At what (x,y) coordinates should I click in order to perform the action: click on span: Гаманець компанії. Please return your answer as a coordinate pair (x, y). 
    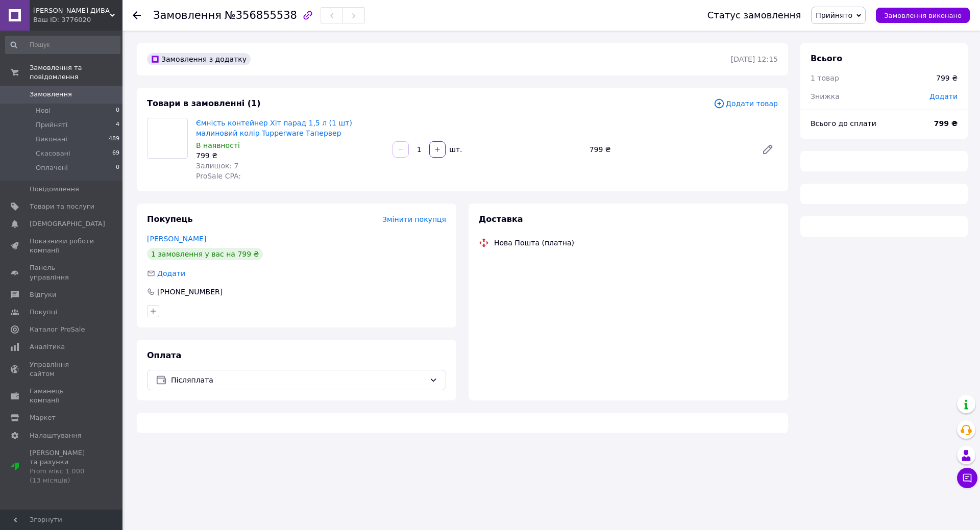
    Looking at the image, I should click on (62, 395).